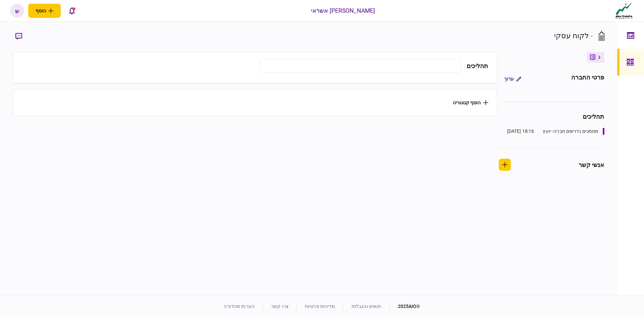  What do you see at coordinates (239, 306) in the screenshot?
I see `a: הערות מהדורה` at bounding box center [239, 306].